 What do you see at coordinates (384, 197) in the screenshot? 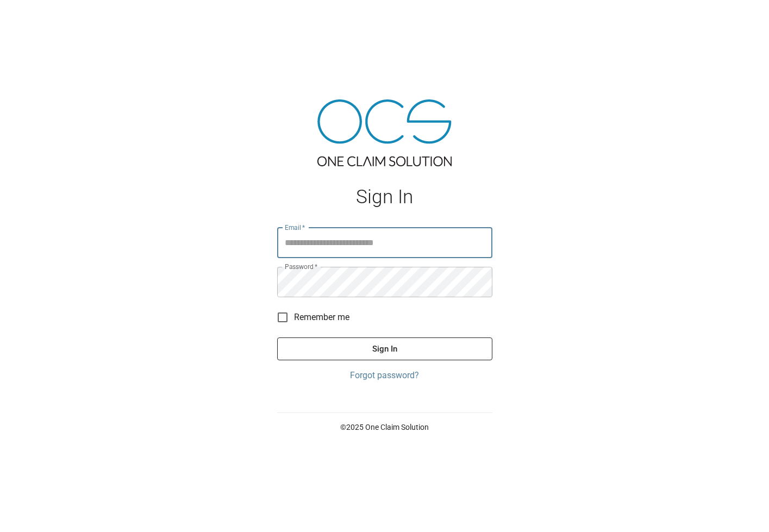
I see `h1: Sign In` at bounding box center [384, 197].